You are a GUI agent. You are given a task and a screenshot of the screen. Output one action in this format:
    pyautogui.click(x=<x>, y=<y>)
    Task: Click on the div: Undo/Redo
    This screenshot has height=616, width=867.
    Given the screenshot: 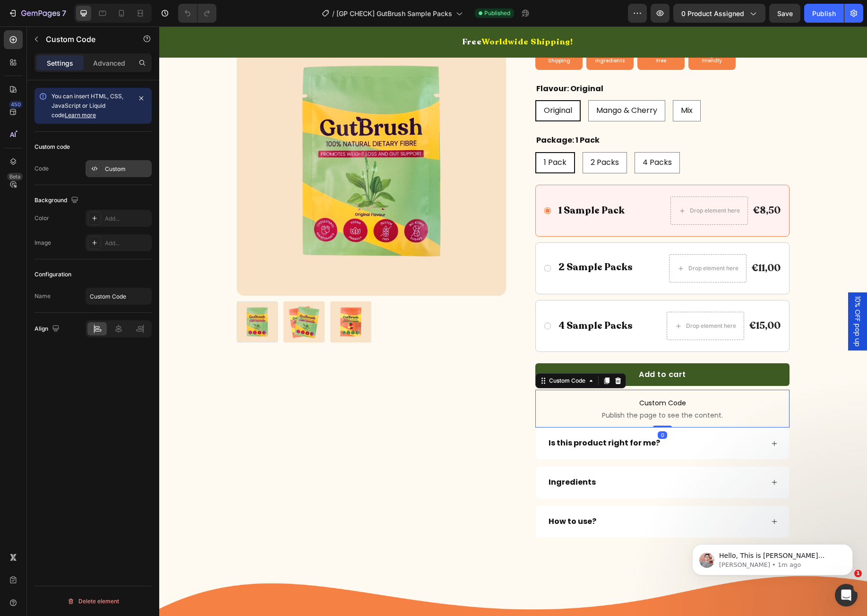 What is the action you would take?
    pyautogui.click(x=197, y=13)
    